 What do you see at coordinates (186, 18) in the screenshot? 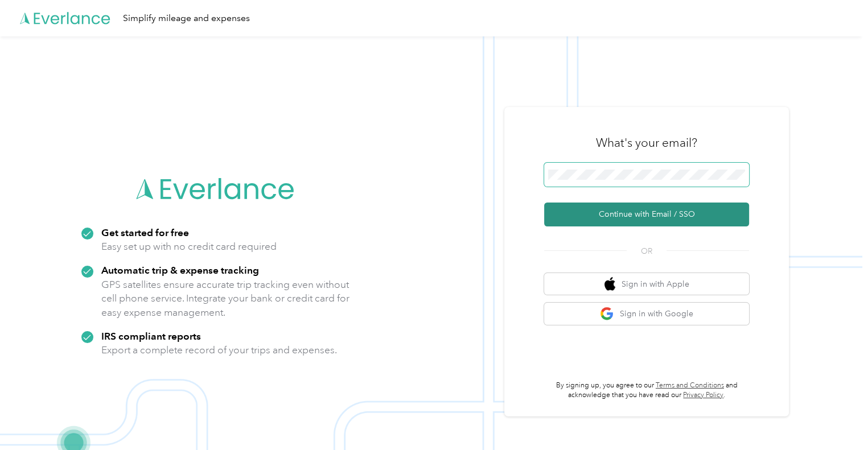
I see `div: Simplify mileage and expenses` at bounding box center [186, 18].